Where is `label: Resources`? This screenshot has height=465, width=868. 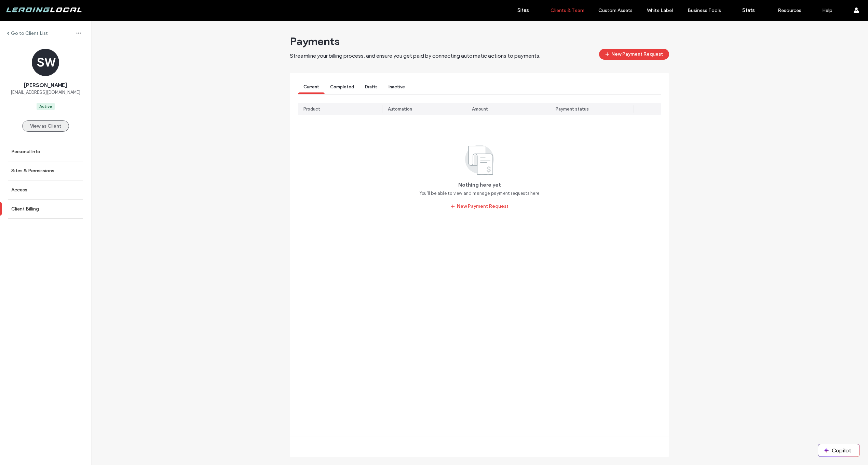
label: Resources is located at coordinates (789, 10).